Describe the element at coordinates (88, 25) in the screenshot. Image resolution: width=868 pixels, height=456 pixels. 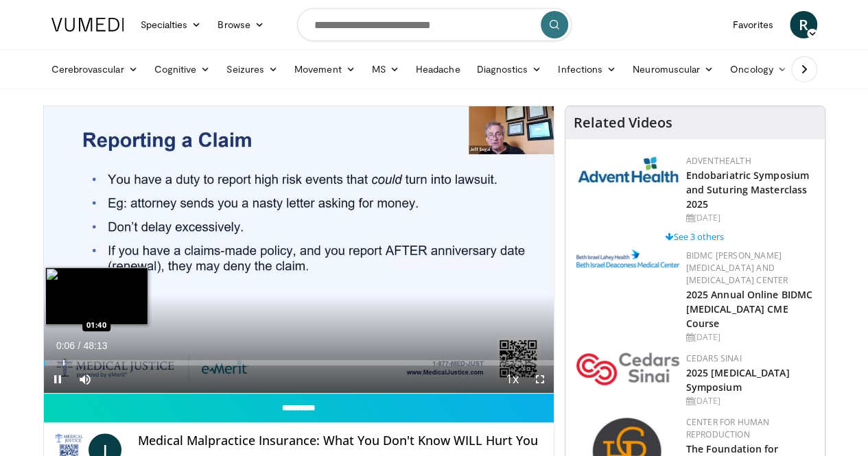
I see `img: VuMedi Logo` at that location.